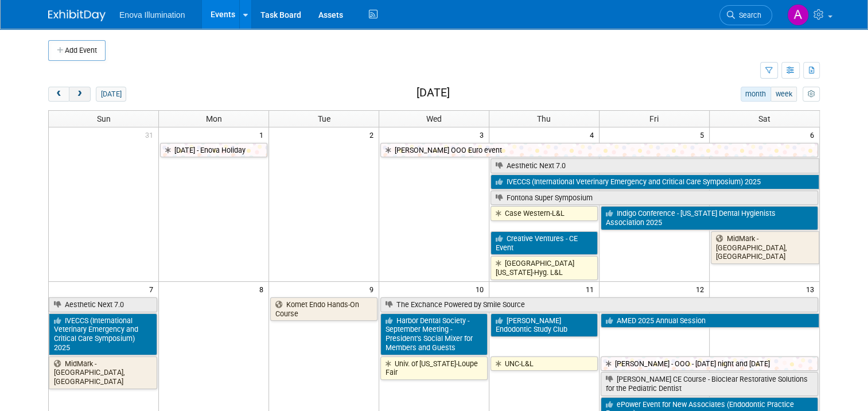  What do you see at coordinates (214, 119) in the screenshot?
I see `span: Mon` at bounding box center [214, 119].